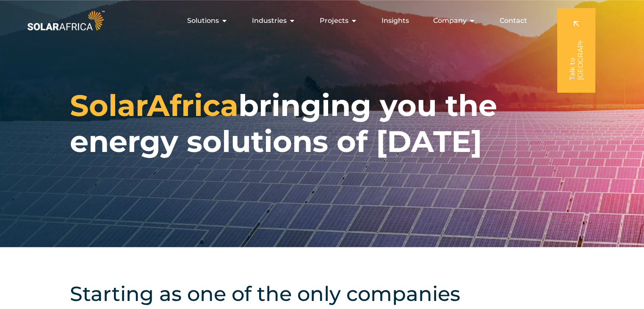  What do you see at coordinates (513, 21) in the screenshot?
I see `span: Contact` at bounding box center [513, 21].